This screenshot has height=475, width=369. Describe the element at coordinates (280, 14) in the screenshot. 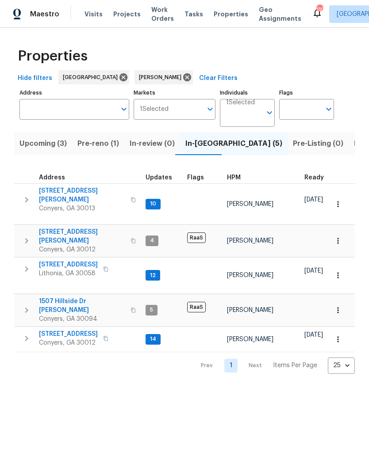

I see `span: Geo Assignments` at that location.